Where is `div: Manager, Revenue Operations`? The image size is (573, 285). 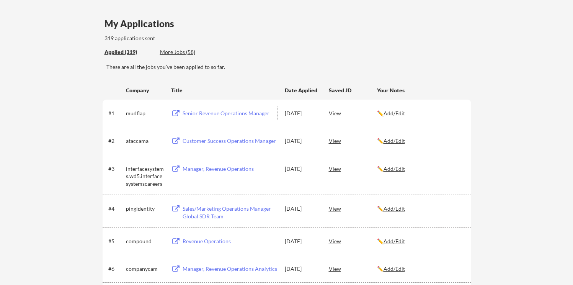
div: Manager, Revenue Operations is located at coordinates (230, 169).